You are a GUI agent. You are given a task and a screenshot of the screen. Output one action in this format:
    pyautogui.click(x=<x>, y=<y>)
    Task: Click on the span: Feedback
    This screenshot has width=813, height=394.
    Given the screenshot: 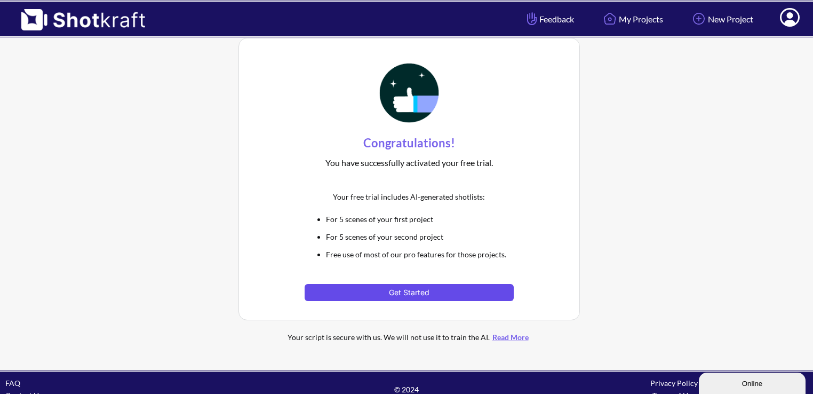 What is the action you would take?
    pyautogui.click(x=549, y=19)
    